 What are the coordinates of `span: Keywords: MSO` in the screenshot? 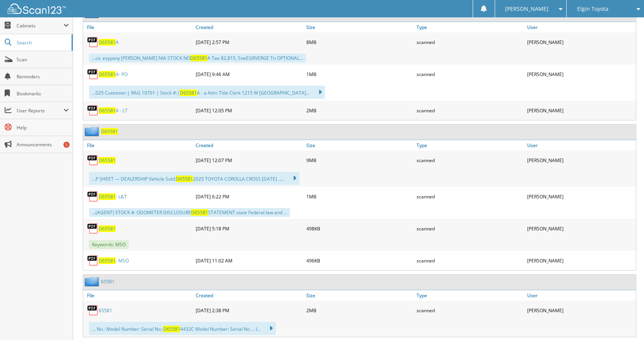 It's located at (109, 245).